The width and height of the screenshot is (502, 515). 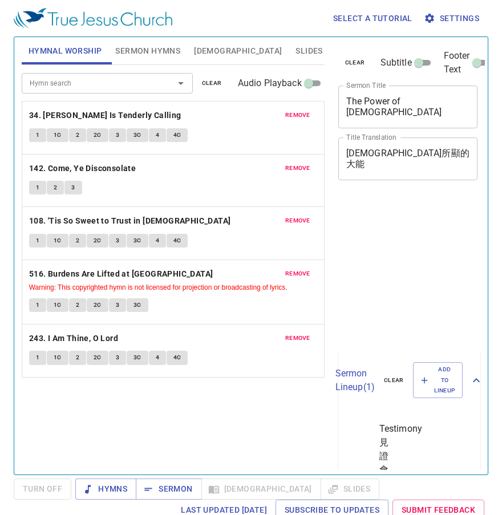 I want to click on span: Hymns, so click(x=105, y=488).